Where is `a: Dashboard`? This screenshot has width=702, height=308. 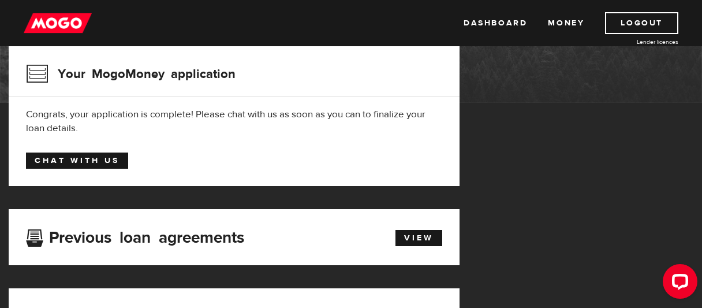 a: Dashboard is located at coordinates (495, 23).